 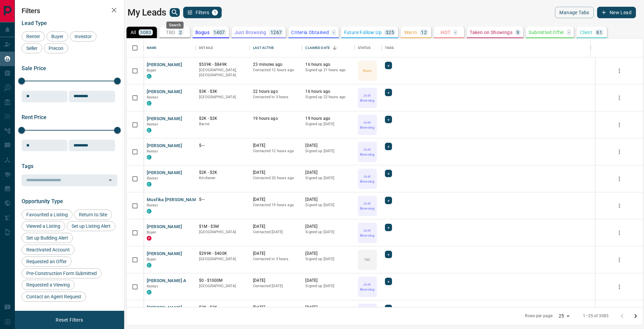 What do you see at coordinates (223, 65) in the screenshot?
I see `p: $539K - $849K` at bounding box center [223, 65].